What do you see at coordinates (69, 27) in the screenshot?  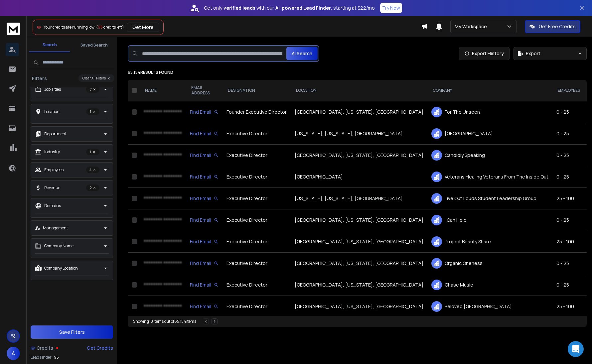 I see `span: Your credits are running low!` at bounding box center [69, 27].